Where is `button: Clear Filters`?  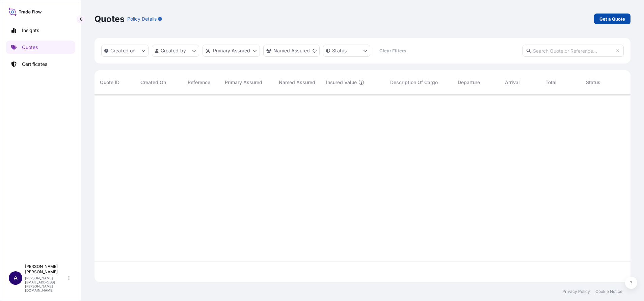
button: Clear Filters is located at coordinates (393, 51).